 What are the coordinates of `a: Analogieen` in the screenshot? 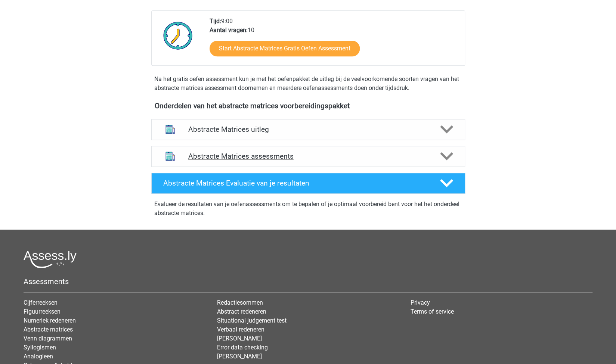 It's located at (38, 356).